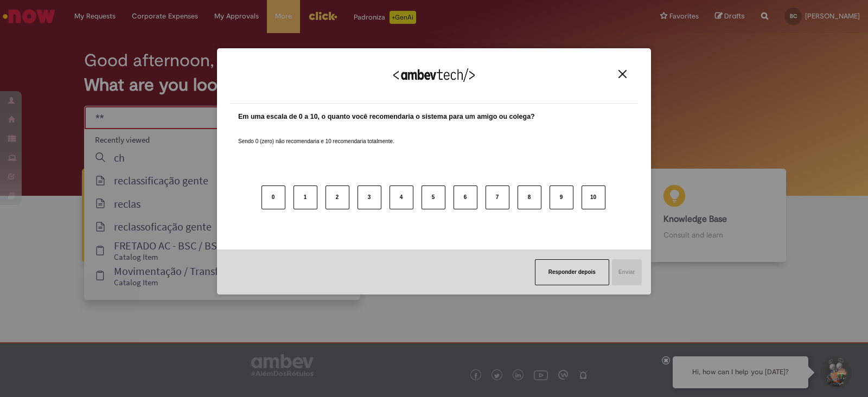 The height and width of the screenshot is (397, 868). I want to click on button: 3, so click(369, 198).